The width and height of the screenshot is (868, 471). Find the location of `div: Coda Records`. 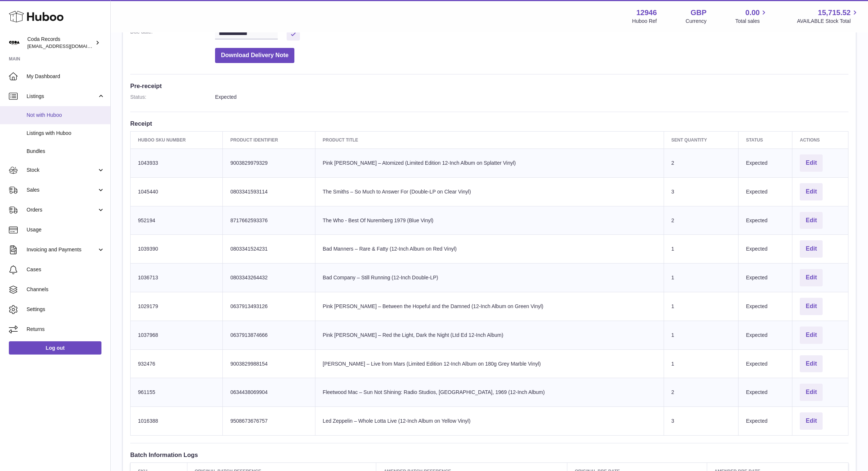

div: Coda Records is located at coordinates (61, 43).